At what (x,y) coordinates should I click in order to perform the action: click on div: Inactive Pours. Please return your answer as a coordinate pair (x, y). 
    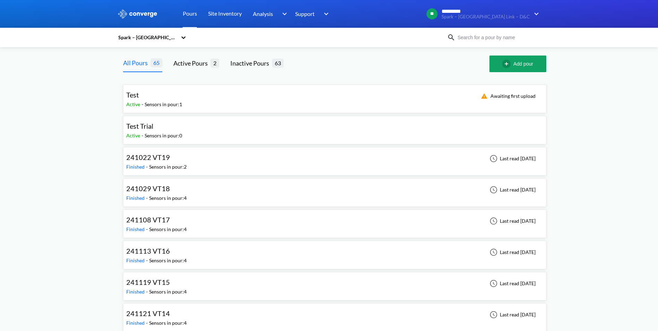
    Looking at the image, I should click on (251, 63).